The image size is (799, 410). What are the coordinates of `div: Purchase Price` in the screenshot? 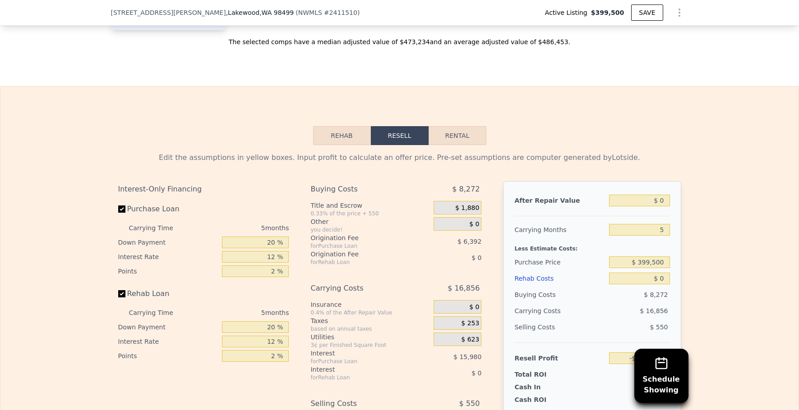 It's located at (560, 262).